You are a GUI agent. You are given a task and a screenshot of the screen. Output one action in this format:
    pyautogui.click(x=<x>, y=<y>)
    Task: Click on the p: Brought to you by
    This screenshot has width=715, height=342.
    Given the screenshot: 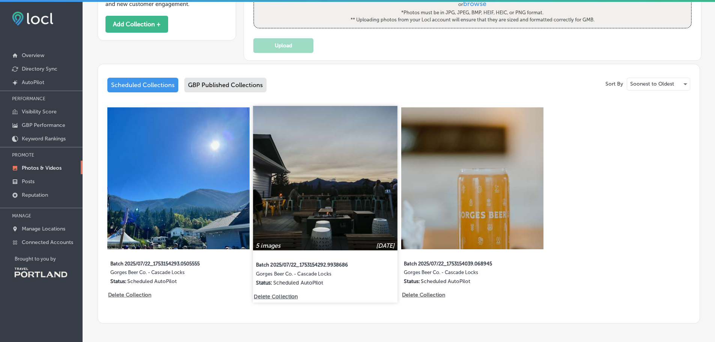 What is the action you would take?
    pyautogui.click(x=48, y=259)
    